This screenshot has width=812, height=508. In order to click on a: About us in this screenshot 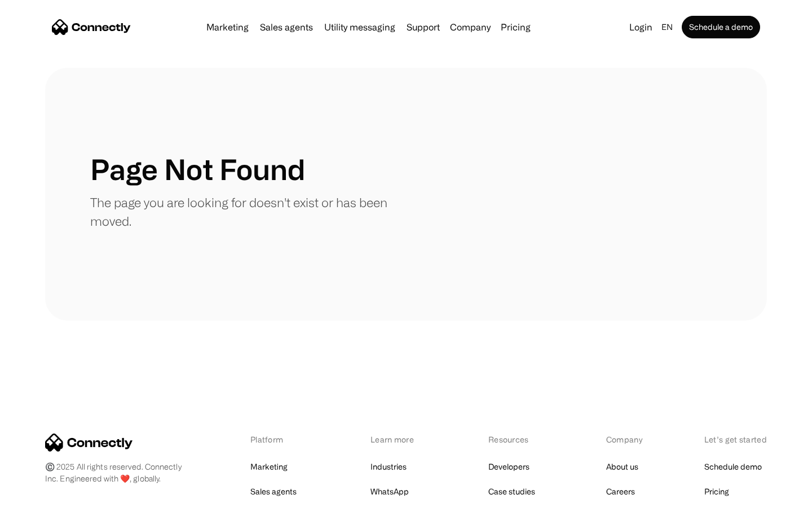, I will do `click(622, 467)`.